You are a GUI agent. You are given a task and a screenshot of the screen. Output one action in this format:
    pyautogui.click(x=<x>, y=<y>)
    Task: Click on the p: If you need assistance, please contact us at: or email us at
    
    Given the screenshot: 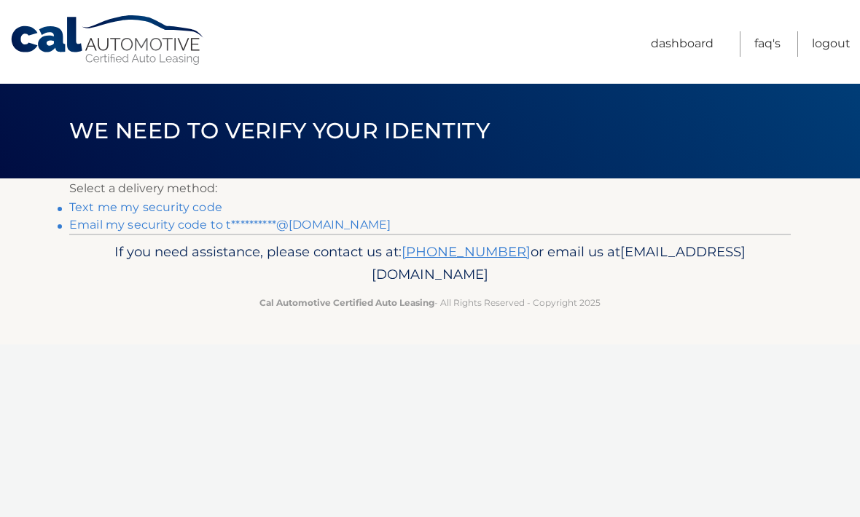 What is the action you would take?
    pyautogui.click(x=430, y=264)
    